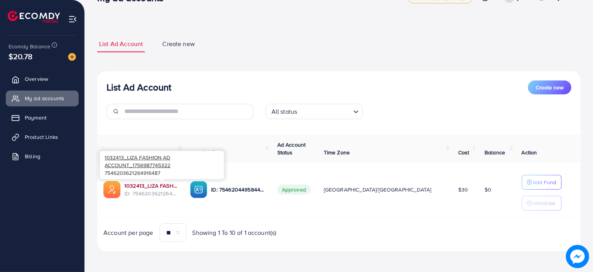 The height and width of the screenshot is (272, 593). What do you see at coordinates (112, 190) in the screenshot?
I see `img: ic-ads-acc.e4c84228.svg` at bounding box center [112, 190].